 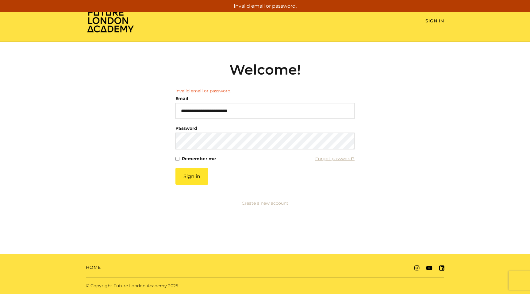 What do you see at coordinates (110, 20) in the screenshot?
I see `img: Home Page` at bounding box center [110, 20].